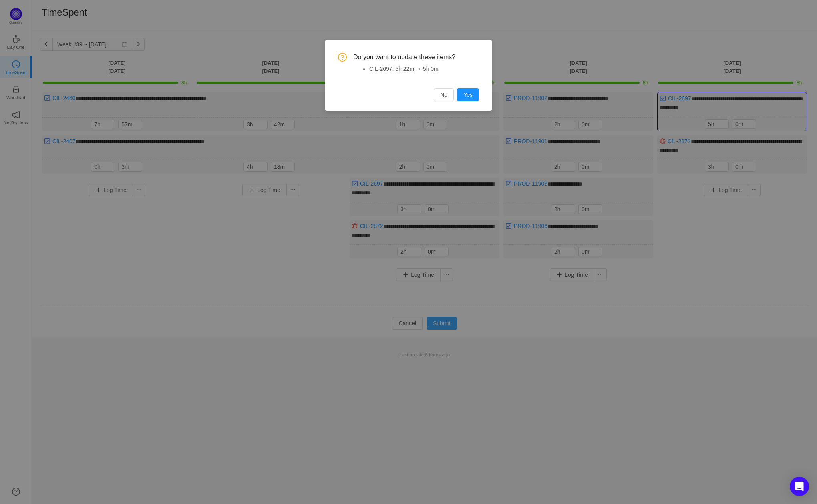  What do you see at coordinates (799, 486) in the screenshot?
I see `div: Open Intercom Messenger` at bounding box center [799, 486].